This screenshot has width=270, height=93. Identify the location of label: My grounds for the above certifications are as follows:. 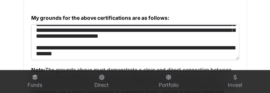
(135, 18).